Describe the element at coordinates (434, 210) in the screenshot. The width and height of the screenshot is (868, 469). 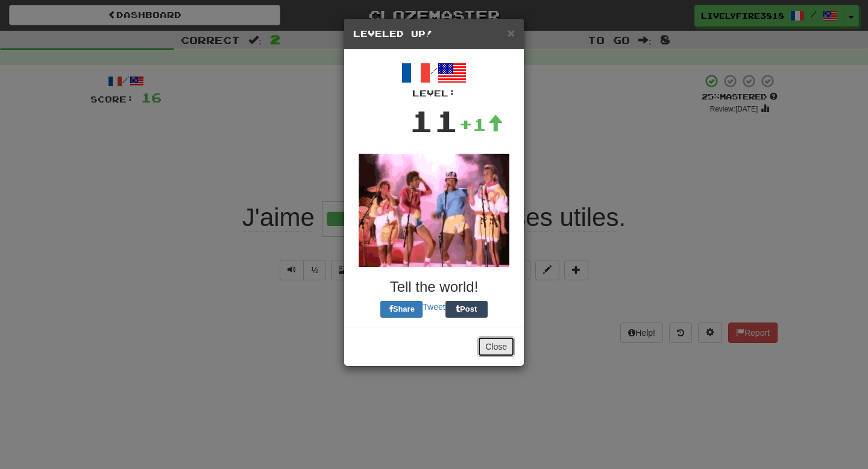
I see `img: dancing-0d422d2bf4134a41bd870944a7e477a280a918d08b0375f72831dcce4ed6eb41.gif` at that location.